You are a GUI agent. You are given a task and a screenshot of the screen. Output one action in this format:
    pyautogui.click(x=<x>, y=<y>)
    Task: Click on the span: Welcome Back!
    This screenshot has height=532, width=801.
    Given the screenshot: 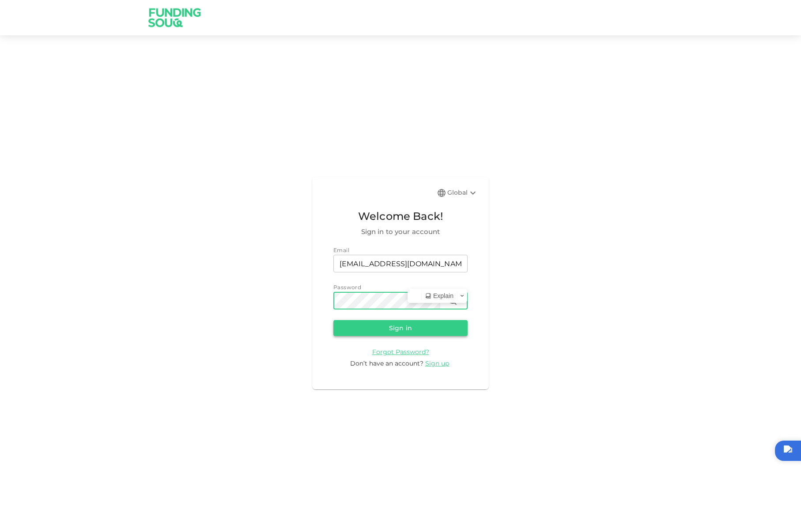 What is the action you would take?
    pyautogui.click(x=401, y=216)
    